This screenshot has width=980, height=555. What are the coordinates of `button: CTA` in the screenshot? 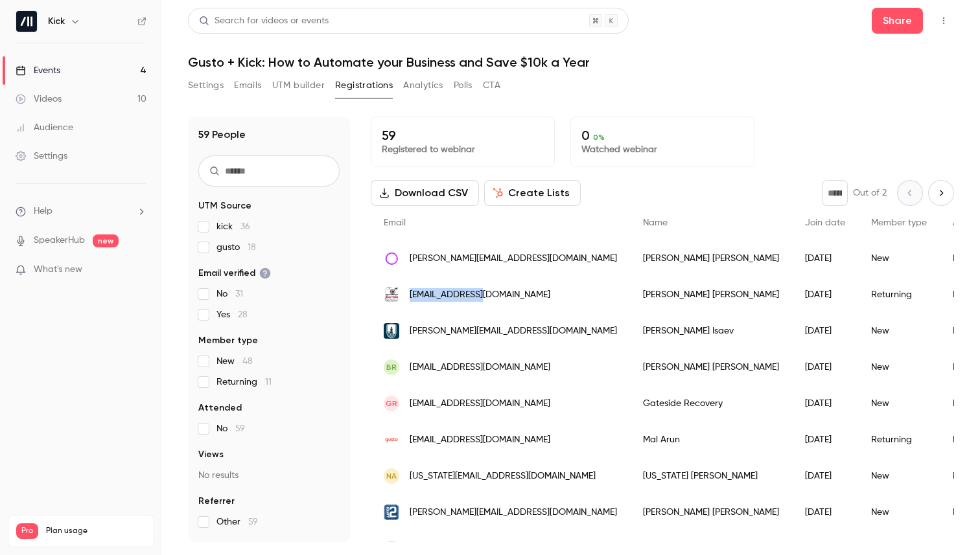 It's located at (491, 85).